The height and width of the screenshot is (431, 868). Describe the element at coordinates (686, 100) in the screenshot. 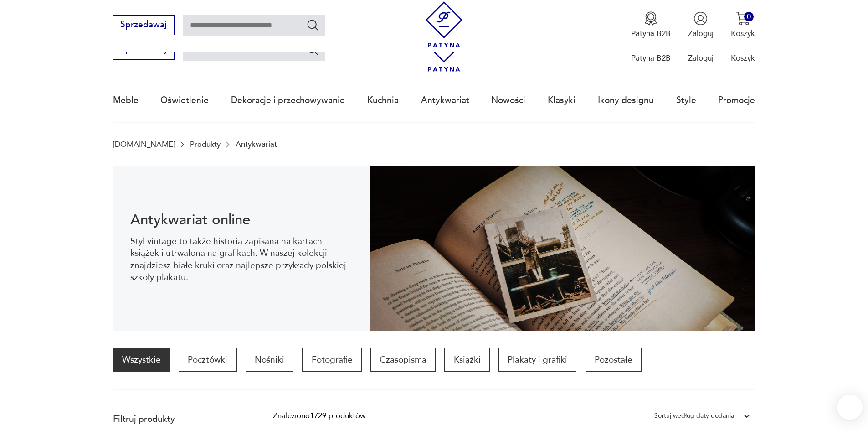

I see `a: Style` at that location.